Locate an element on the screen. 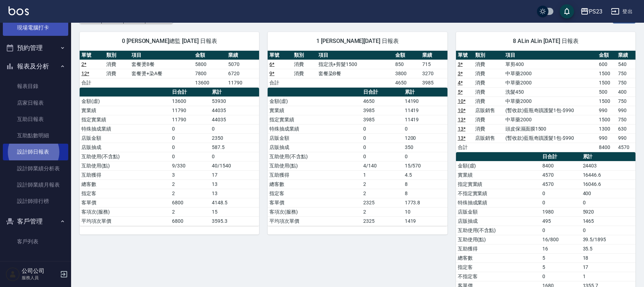 The width and height of the screenshot is (644, 287). td: 不指定實業績 is located at coordinates (498, 194).